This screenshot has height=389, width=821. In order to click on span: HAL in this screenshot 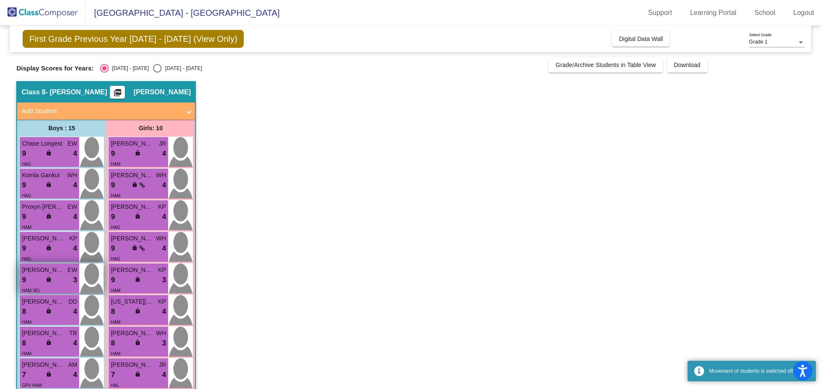, I will do `click(115, 386)`.